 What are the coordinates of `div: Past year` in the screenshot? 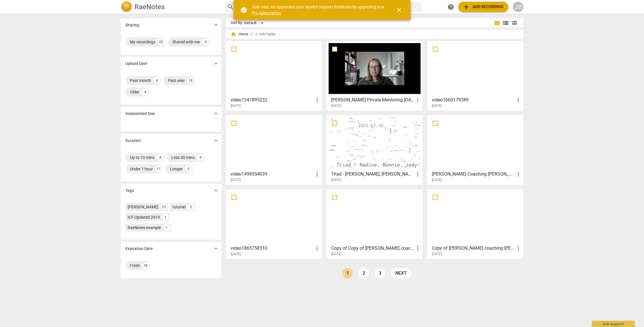 It's located at (176, 80).